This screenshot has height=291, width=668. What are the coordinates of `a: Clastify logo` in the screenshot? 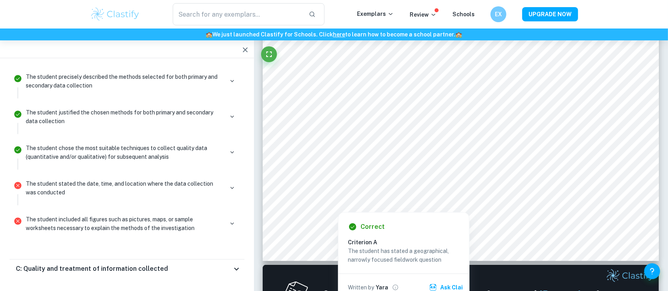 It's located at (115, 14).